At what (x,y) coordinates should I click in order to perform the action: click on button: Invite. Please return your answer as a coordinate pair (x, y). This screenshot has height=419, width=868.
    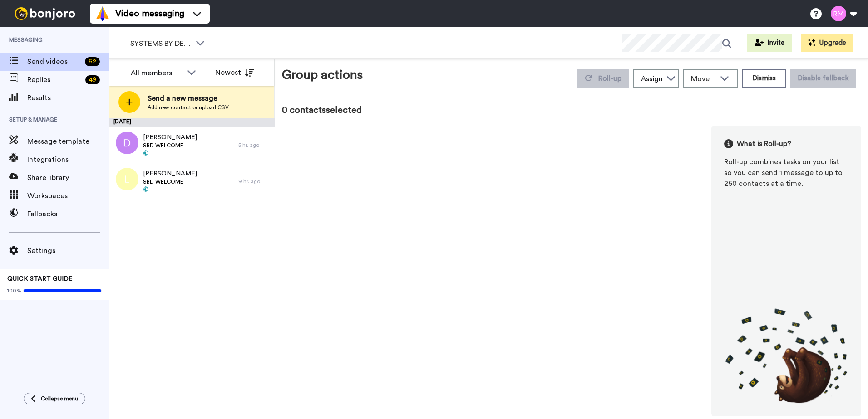
    Looking at the image, I should click on (770, 43).